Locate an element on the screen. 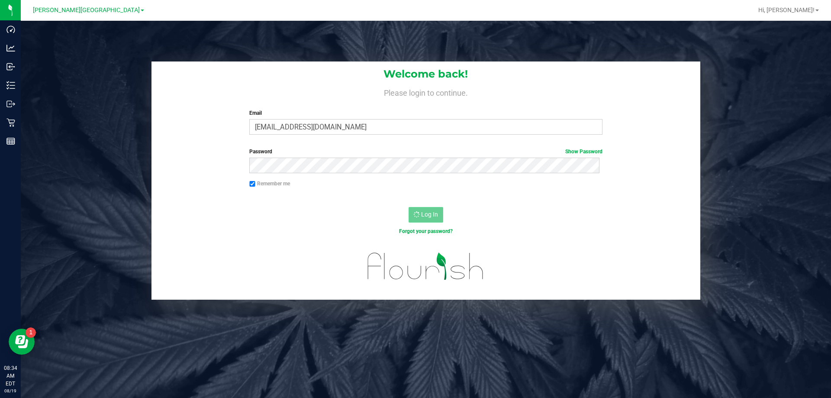 The image size is (831, 398). h4: Please login to continue. is located at coordinates (426, 92).